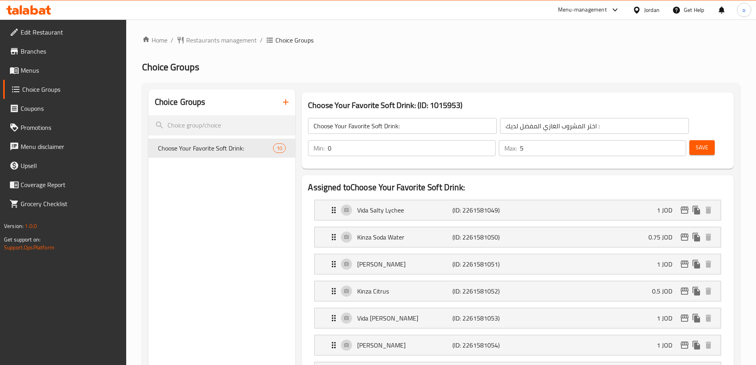 This screenshot has height=365, width=756. What do you see at coordinates (441, 40) in the screenshot?
I see `nav: breadcrumb` at bounding box center [441, 40].